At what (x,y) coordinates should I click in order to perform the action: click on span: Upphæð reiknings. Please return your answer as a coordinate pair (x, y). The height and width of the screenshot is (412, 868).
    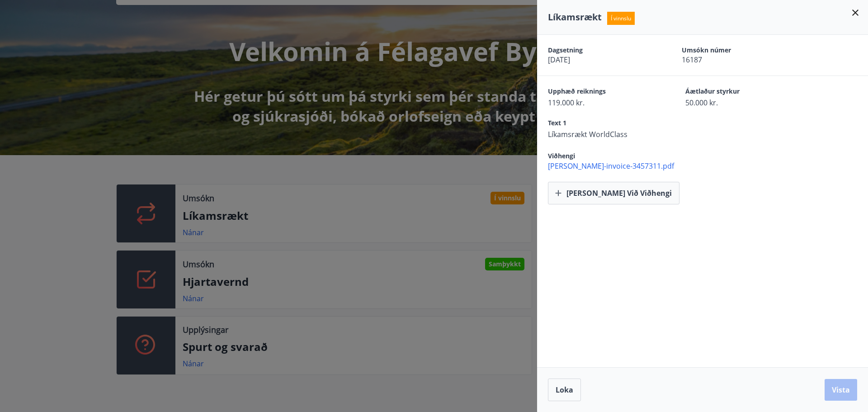
    Looking at the image, I should click on (600, 92).